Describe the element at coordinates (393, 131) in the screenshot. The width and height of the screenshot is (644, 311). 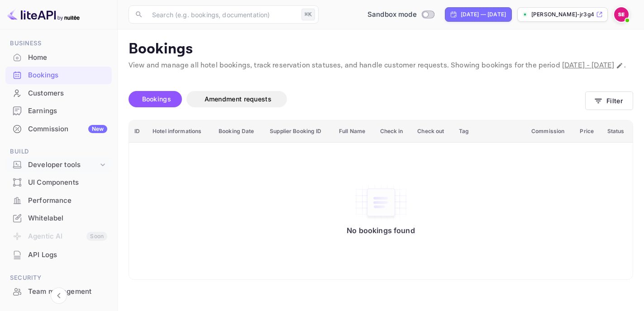
I see `th: Check in` at that location.